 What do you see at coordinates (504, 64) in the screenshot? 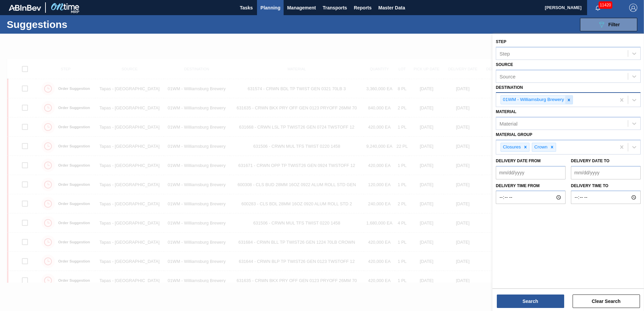
I see `label: Source` at bounding box center [504, 64].